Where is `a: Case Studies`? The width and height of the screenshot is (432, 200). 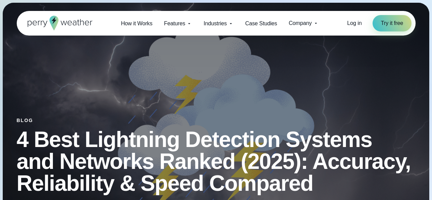 a: Case Studies is located at coordinates (261, 23).